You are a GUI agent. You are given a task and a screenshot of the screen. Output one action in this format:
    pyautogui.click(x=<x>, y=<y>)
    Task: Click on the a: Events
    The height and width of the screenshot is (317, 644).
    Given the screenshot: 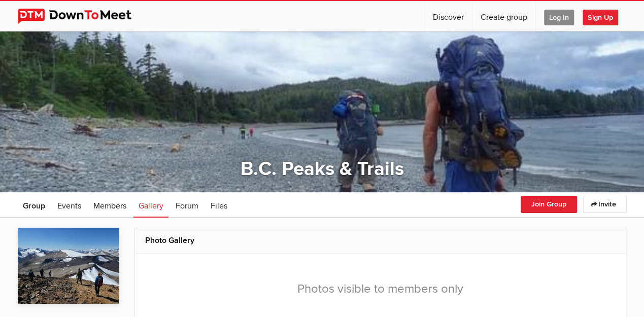 What is the action you would take?
    pyautogui.click(x=69, y=205)
    